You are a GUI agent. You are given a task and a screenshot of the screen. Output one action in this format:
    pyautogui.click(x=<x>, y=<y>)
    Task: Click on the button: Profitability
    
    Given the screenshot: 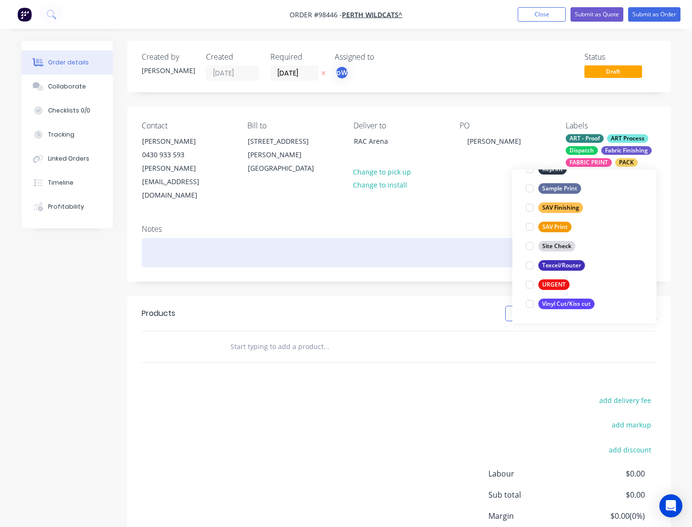 What is the action you would take?
    pyautogui.click(x=67, y=207)
    